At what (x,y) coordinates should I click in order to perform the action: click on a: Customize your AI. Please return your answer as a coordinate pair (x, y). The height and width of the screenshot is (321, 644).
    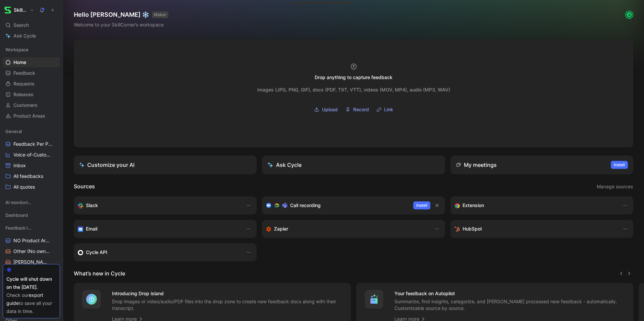
    Looking at the image, I should click on (165, 165).